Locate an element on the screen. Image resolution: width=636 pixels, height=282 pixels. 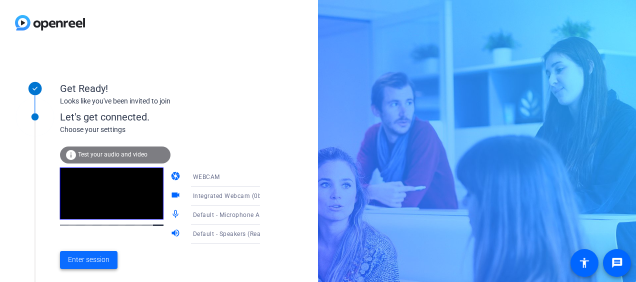
span: Test your audio and video is located at coordinates (112, 154).